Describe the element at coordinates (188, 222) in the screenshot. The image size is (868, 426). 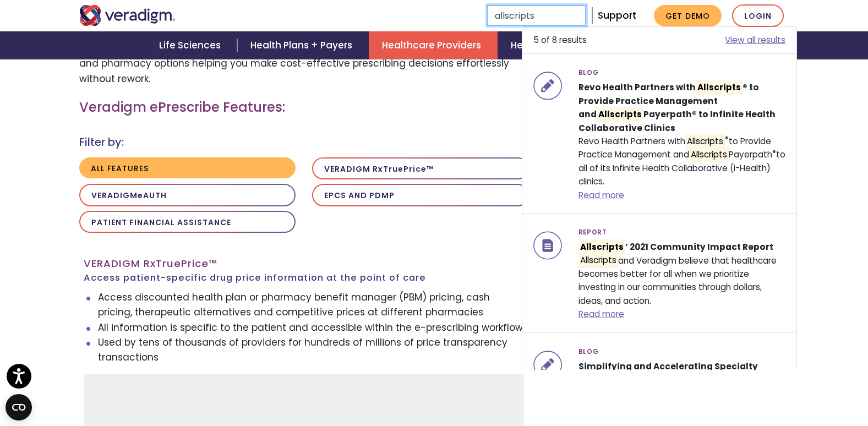
I see `button: Patient Financial Assistance` at that location.